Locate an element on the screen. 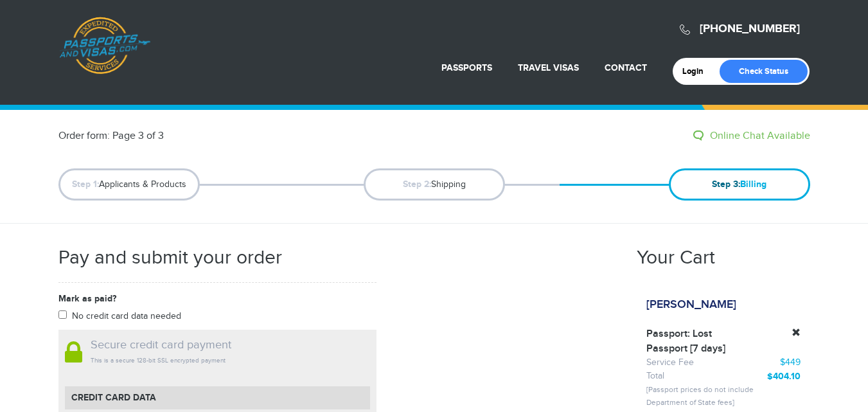  span: No credit card data needed is located at coordinates (127, 316).